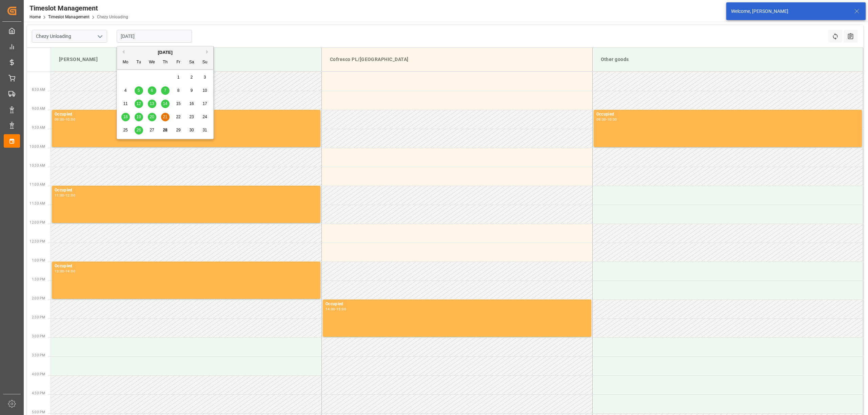 The height and width of the screenshot is (415, 868). What do you see at coordinates (165, 117) in the screenshot?
I see `span: 21` at bounding box center [165, 117].